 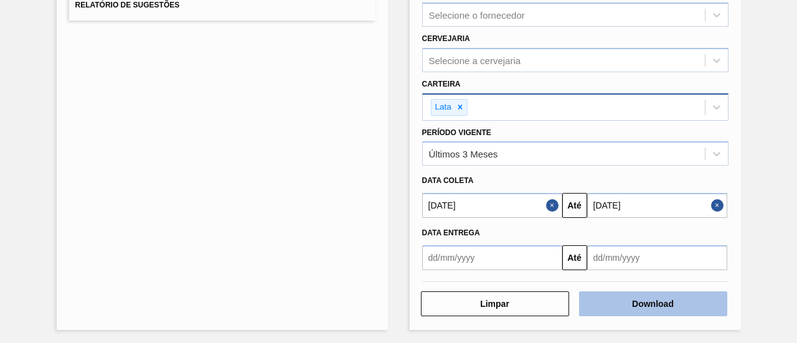 What do you see at coordinates (456, 133) in the screenshot?
I see `label: Período Vigente` at bounding box center [456, 133].